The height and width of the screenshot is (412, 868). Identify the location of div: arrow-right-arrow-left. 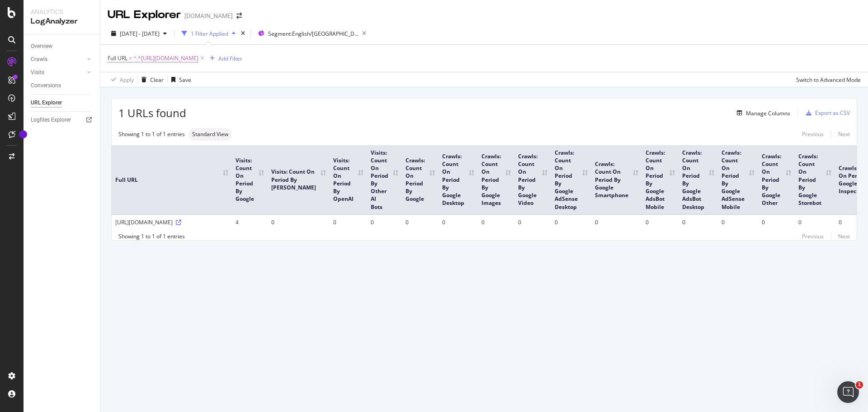
(239, 16).